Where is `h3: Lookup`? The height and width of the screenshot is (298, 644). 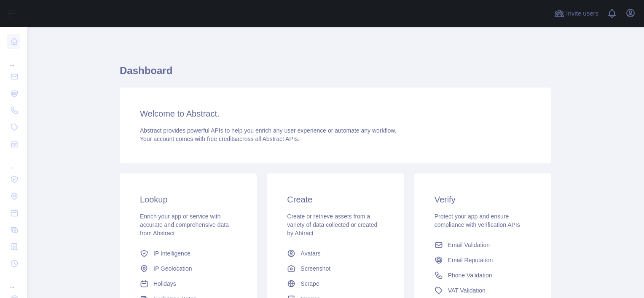
h3: Lookup is located at coordinates (188, 199).